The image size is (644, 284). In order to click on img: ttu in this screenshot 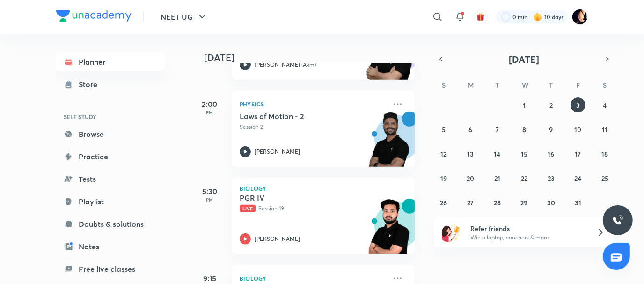, I will do `click(618, 220)`.